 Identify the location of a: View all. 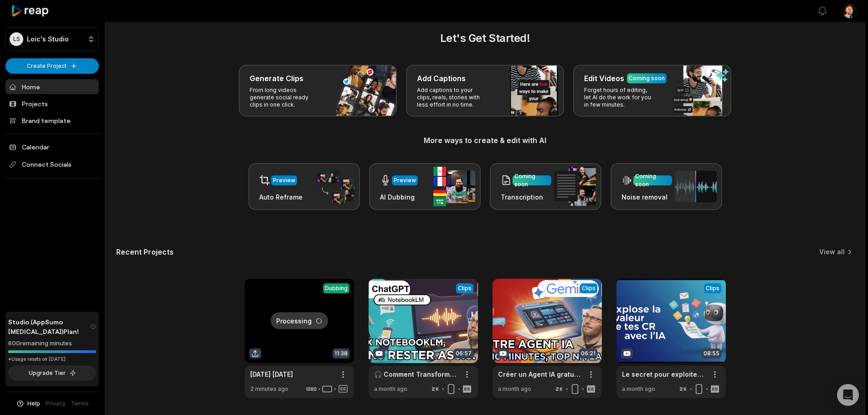
(832, 252).